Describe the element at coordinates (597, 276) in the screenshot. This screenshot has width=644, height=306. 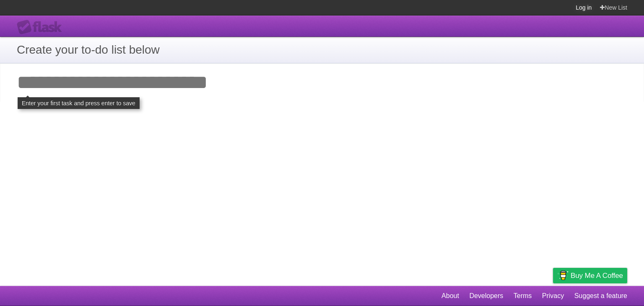
I see `span: Buy me a coffee` at that location.